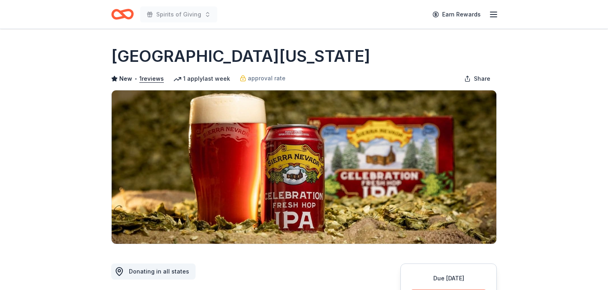  What do you see at coordinates (179, 14) in the screenshot?
I see `button: Spirits of Giving` at bounding box center [179, 14].